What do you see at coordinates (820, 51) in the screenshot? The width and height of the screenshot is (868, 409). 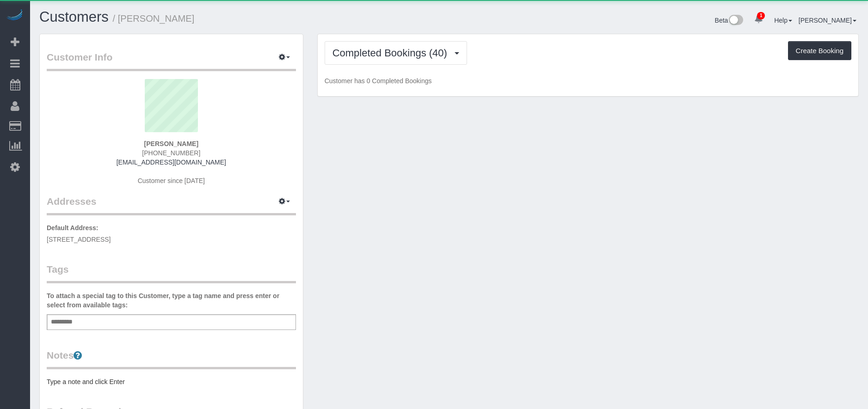 I see `button: Create Booking` at bounding box center [820, 51].